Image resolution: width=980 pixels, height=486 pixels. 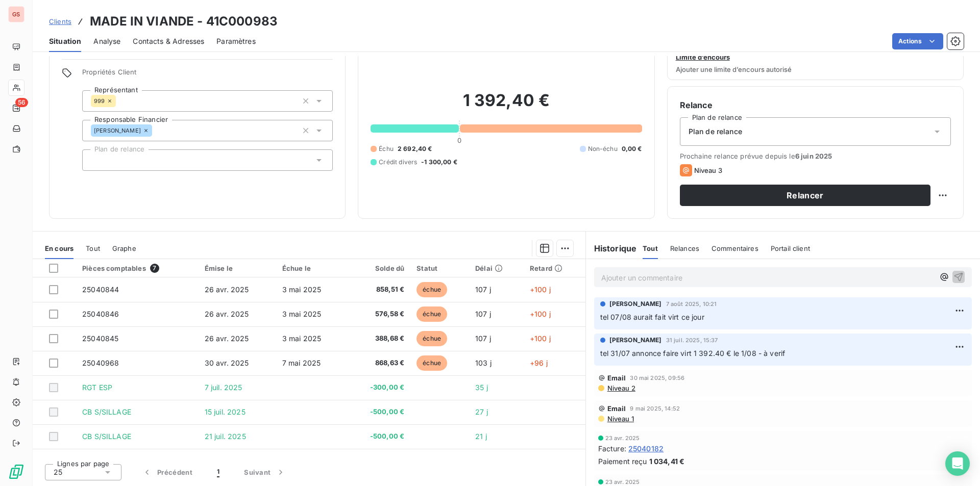 What do you see at coordinates (226, 362) in the screenshot?
I see `span: 30 avr. 2025` at bounding box center [226, 362].